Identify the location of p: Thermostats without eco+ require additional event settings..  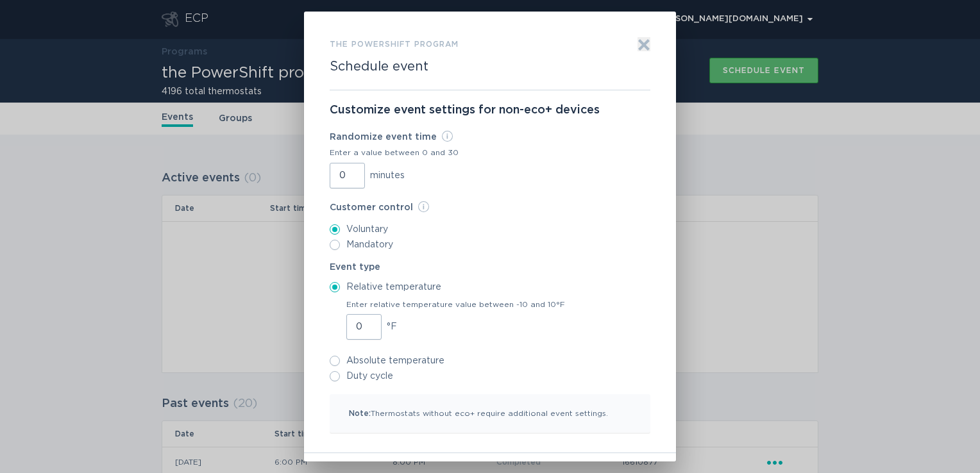
(490, 413).